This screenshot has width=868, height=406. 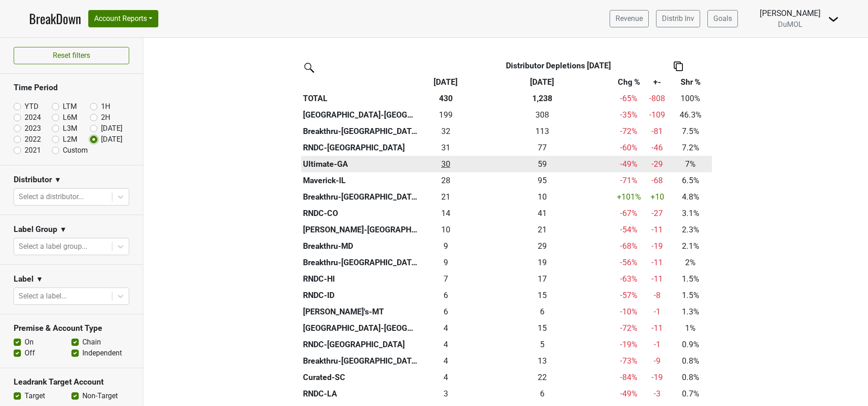 I want to click on label: Target, so click(x=34, y=396).